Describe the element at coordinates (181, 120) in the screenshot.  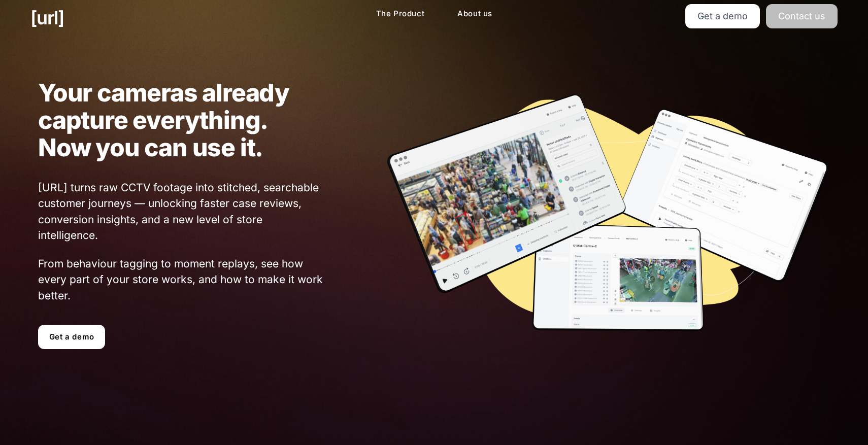
I see `h1: Your cameras already capture everything. Now you can use it.` at that location.